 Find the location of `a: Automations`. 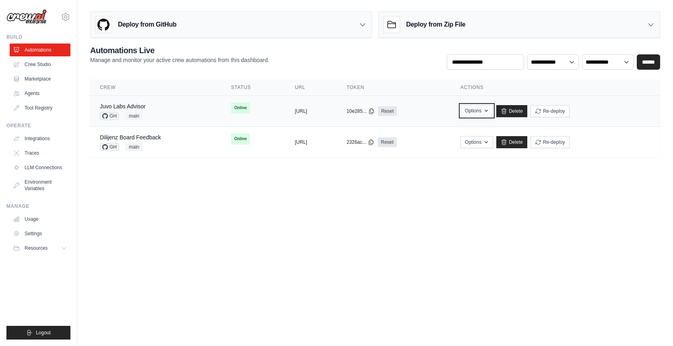

a: Automations is located at coordinates (40, 50).